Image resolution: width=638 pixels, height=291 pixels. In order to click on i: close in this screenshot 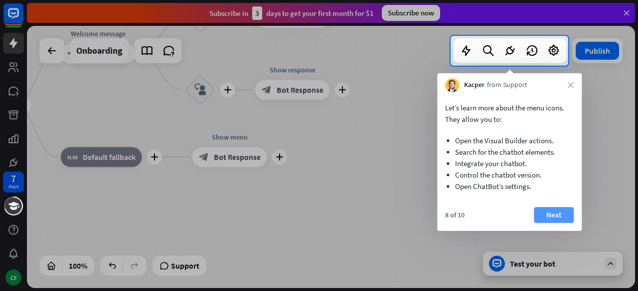, I will do `click(571, 85)`.